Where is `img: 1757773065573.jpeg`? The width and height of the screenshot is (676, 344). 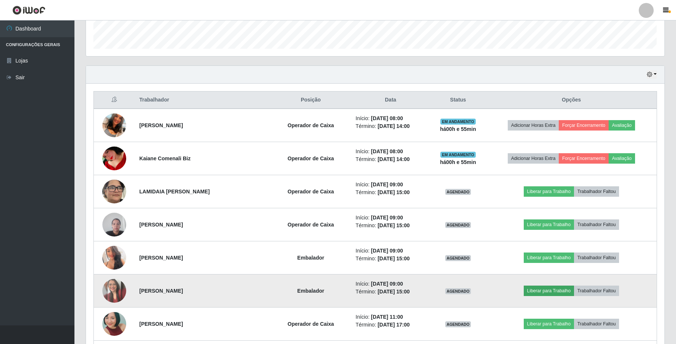 img: 1757773065573.jpeg is located at coordinates (114, 291).